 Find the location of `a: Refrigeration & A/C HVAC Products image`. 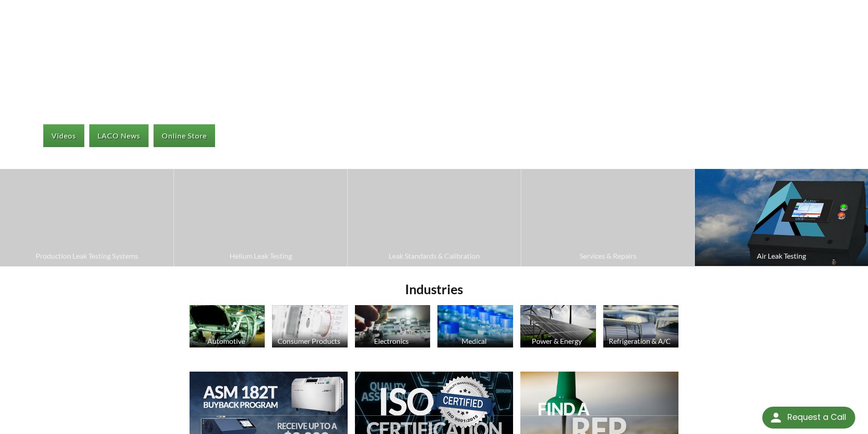

a: Refrigeration & A/C HVAC Products image is located at coordinates (641, 328).